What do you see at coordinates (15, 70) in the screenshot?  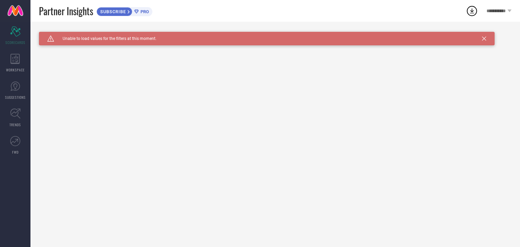 I see `span: WORKSPACE` at bounding box center [15, 70].